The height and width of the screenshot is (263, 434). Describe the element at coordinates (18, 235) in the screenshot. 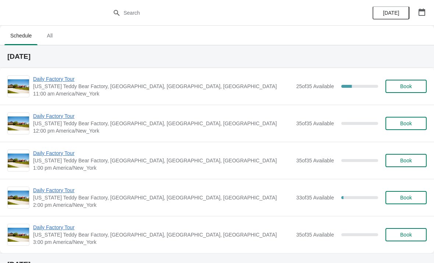

I see `img: Daily Factory Tour | Vermont Teddy Bear Factory, Shelburne Road, Shelburne, VT, USA | 3:00 pm Ame...` at that location.